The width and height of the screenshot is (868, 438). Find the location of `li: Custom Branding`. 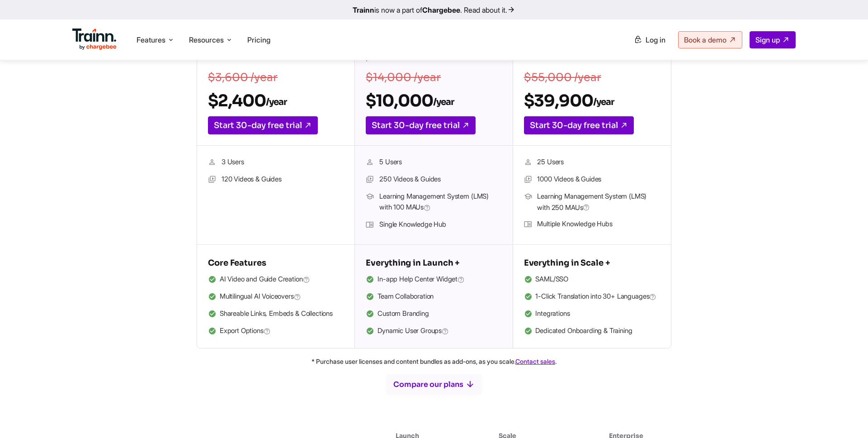

li: Custom Branding is located at coordinates (433, 314).